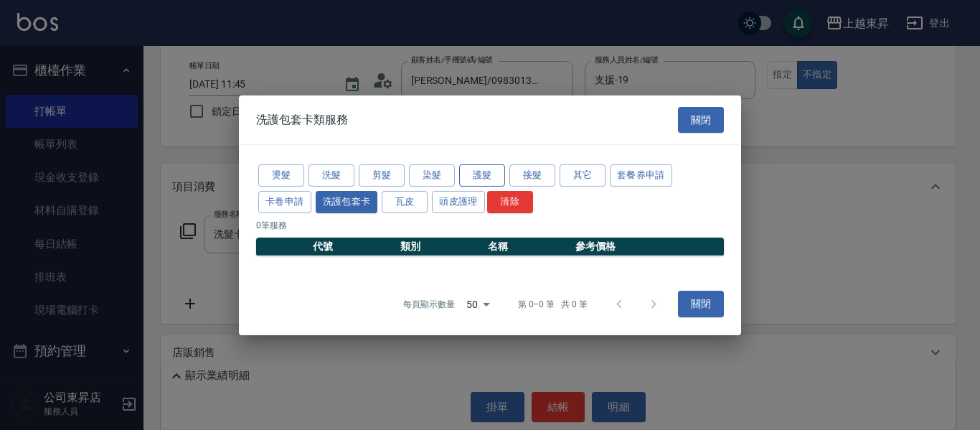 The height and width of the screenshot is (430, 980). What do you see at coordinates (582, 175) in the screenshot?
I see `button: 其它` at bounding box center [582, 175].